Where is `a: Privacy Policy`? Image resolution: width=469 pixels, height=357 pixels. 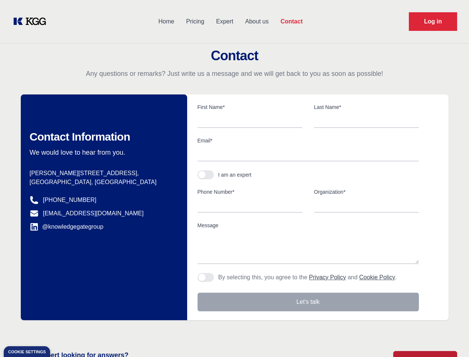
a: Privacy Policy is located at coordinates (328, 277).